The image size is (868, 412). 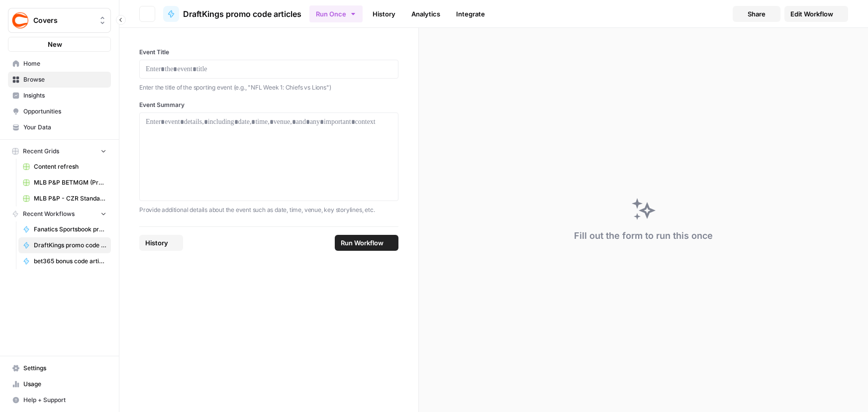 What do you see at coordinates (268, 210) in the screenshot?
I see `p: Provide additional details about the event such as date, time, venue, key storylines, etc.` at bounding box center [268, 210].